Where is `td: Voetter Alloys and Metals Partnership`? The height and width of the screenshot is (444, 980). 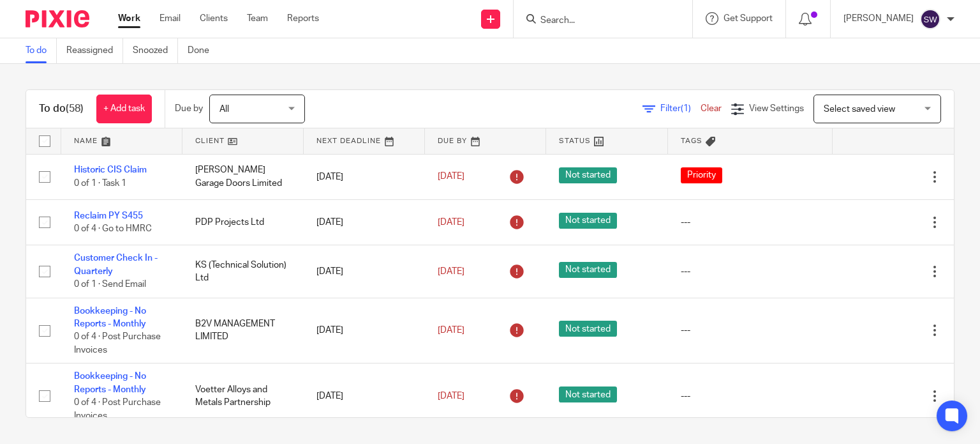 td: Voetter Alloys and Metals Partnership is located at coordinates (243, 396).